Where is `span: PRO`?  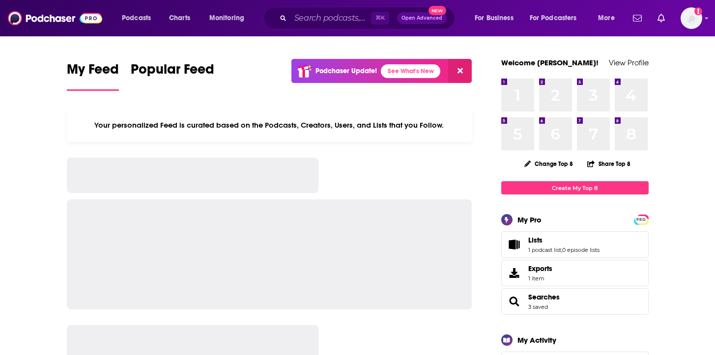 span: PRO is located at coordinates (641, 220).